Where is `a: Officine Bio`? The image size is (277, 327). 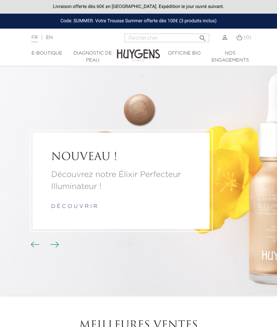 a: Officine Bio is located at coordinates (184, 53).